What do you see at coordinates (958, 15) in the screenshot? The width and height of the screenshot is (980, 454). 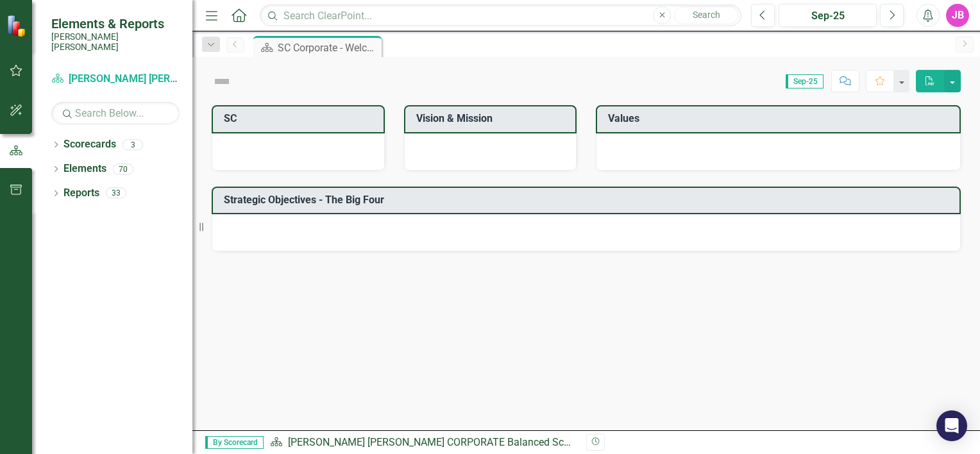 I see `div: JB` at bounding box center [958, 15].